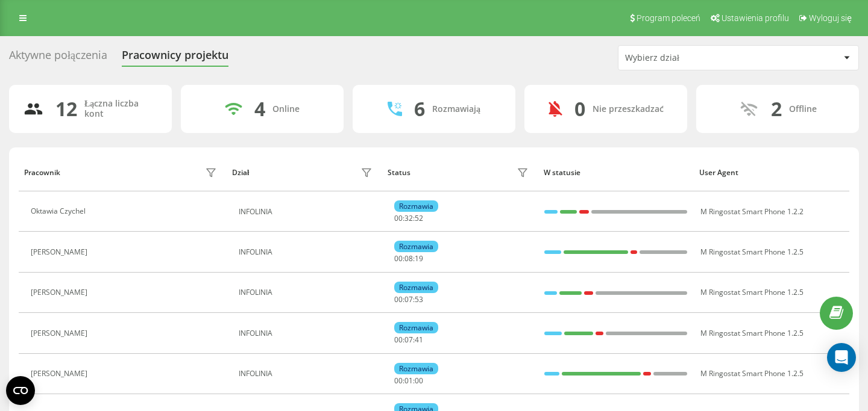 This screenshot has width=868, height=411. What do you see at coordinates (419, 218) in the screenshot?
I see `span: 52` at bounding box center [419, 218].